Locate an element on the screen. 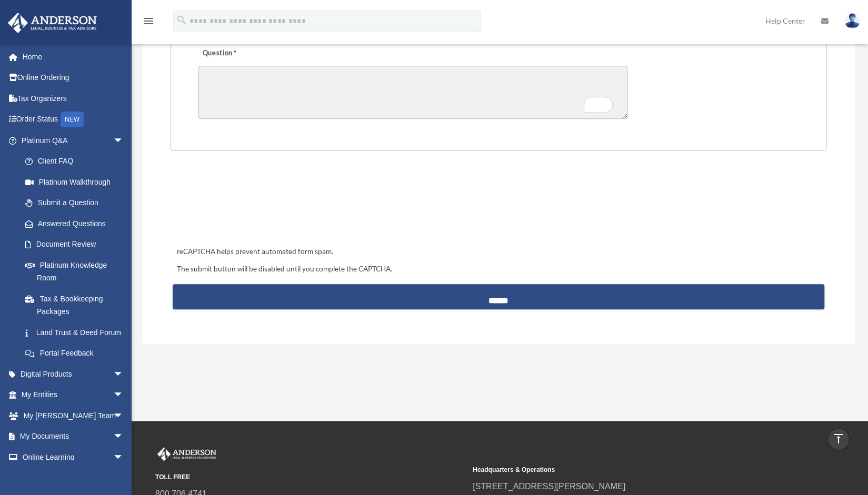 Image resolution: width=868 pixels, height=495 pixels. a: Tax & Bookkeeping Packages is located at coordinates (77, 305).